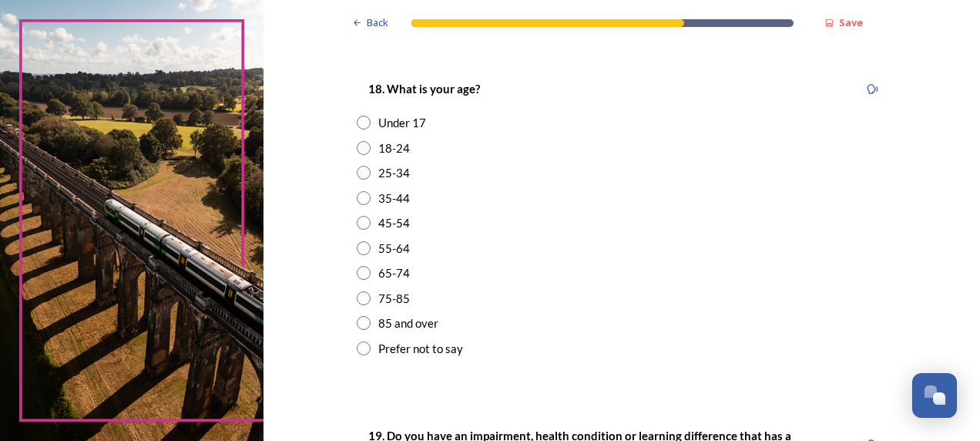  What do you see at coordinates (408, 323) in the screenshot?
I see `div: 85 and over` at bounding box center [408, 323].